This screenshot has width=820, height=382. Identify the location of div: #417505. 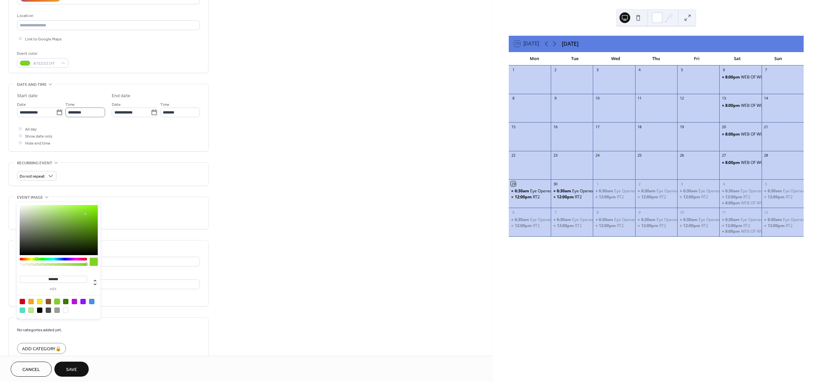
(66, 301).